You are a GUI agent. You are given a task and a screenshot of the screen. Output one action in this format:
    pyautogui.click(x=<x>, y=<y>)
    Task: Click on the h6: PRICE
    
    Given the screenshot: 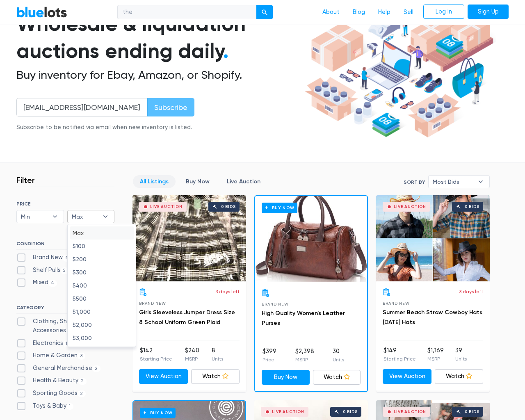 What is the action you would take?
    pyautogui.click(x=65, y=204)
    